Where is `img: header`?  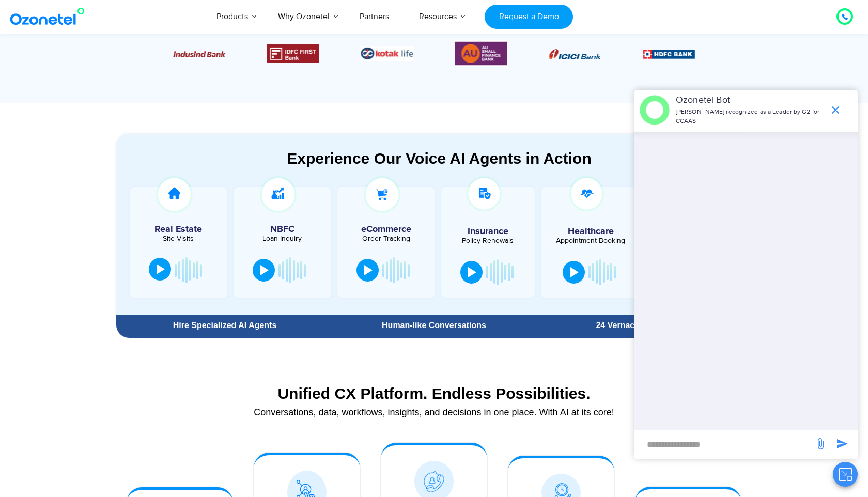
img: header is located at coordinates (655, 110).